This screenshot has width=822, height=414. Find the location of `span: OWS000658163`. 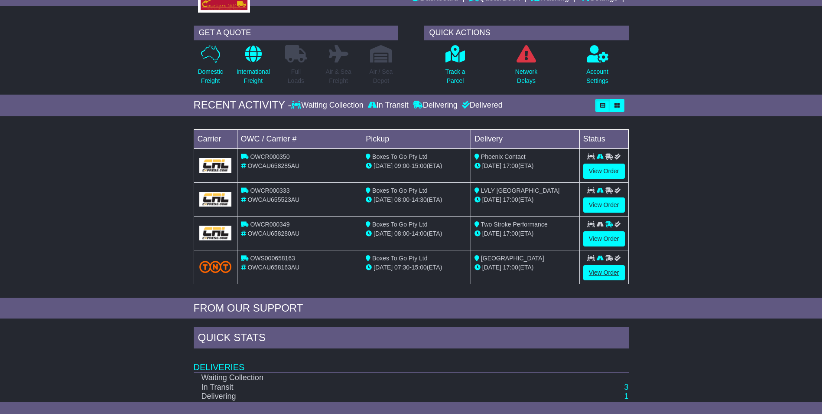

span: OWS000658163 is located at coordinates (273, 258).